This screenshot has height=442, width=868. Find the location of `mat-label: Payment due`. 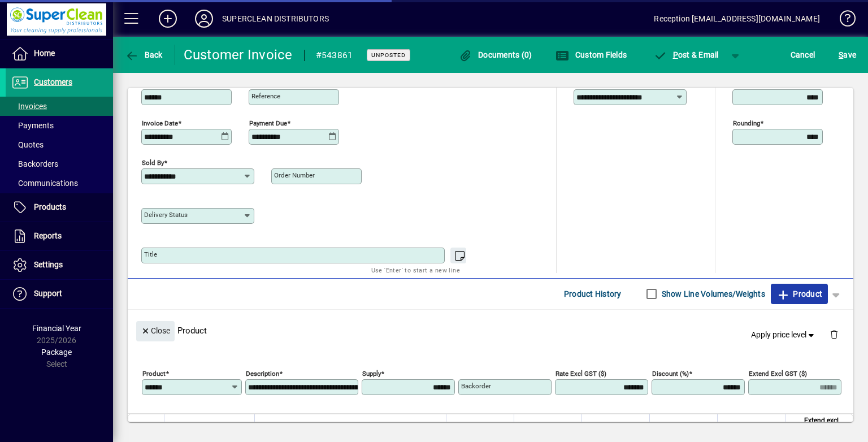

mat-label: Payment due is located at coordinates (267, 123).